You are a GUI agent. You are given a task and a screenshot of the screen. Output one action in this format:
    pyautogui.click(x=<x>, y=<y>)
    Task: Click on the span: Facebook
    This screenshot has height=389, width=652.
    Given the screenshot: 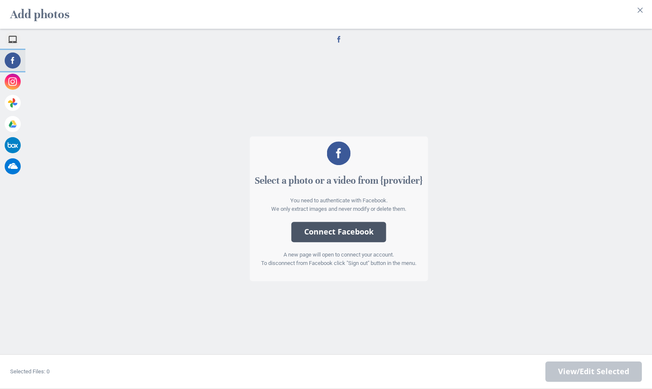 What is the action you would take?
    pyautogui.click(x=339, y=39)
    